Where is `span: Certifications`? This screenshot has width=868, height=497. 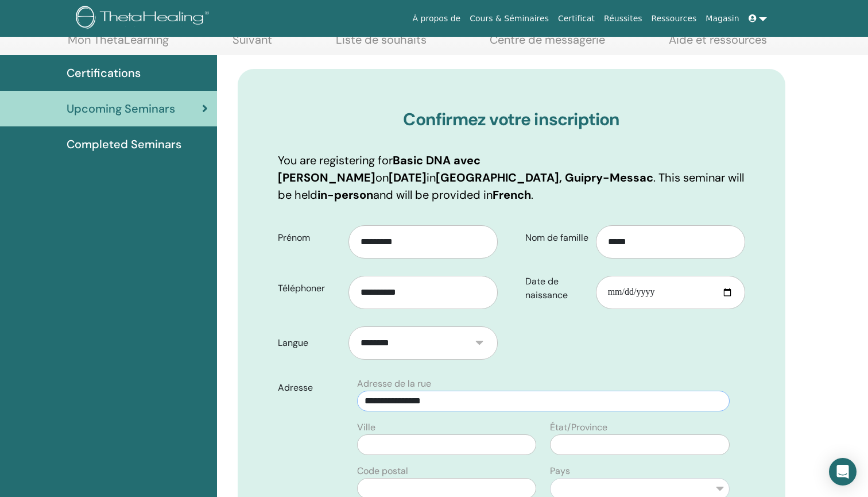 span: Certifications is located at coordinates (104, 73).